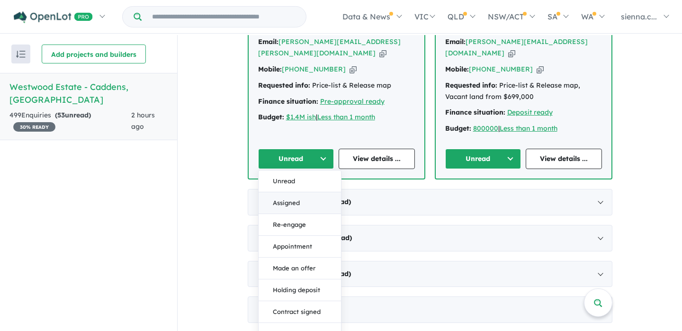 The height and width of the screenshot is (331, 682). Describe the element at coordinates (530, 112) in the screenshot. I see `a: Deposit ready` at that location.